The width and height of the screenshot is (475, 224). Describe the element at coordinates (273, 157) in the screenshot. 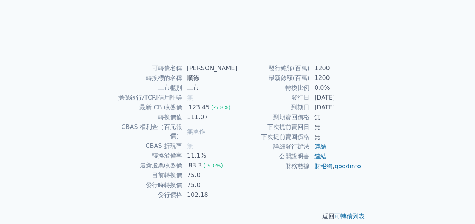

I see `td: 公開說明書` at that location.